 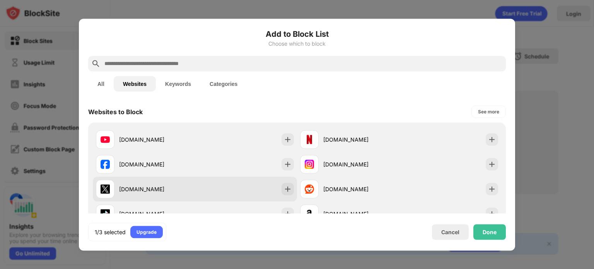 What do you see at coordinates (297, 34) in the screenshot?
I see `h6: Add to Block List` at bounding box center [297, 34].